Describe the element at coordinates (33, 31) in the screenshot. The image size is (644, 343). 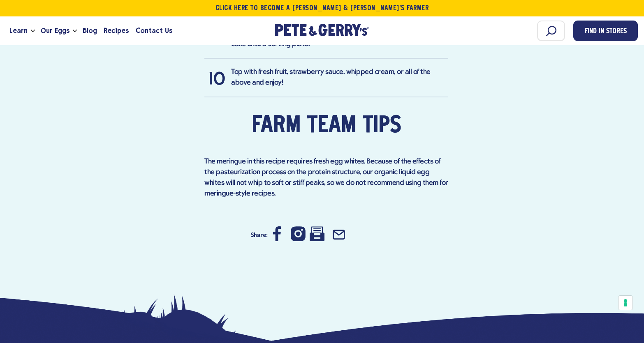
I see `button: Open the dropdown menu for Learn` at that location.